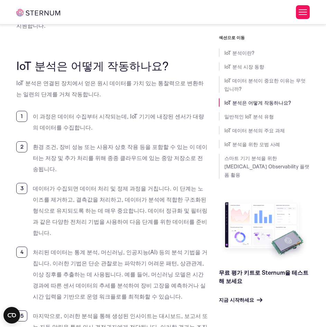 Image resolution: width=326 pixels, height=327 pixels. I want to click on font: 일반적인 IoT 분석 유형, so click(249, 116).